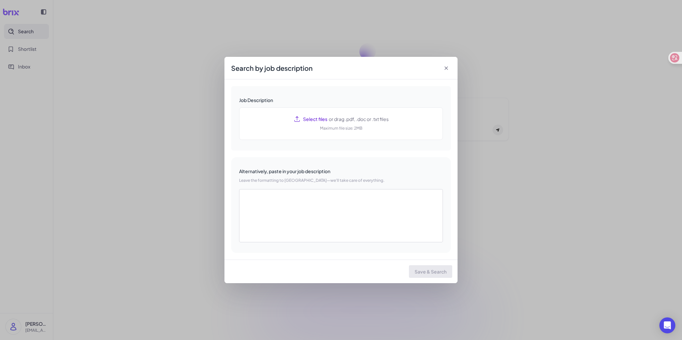 This screenshot has height=340, width=682. I want to click on div: Maximum file size: 2MB, so click(341, 128).